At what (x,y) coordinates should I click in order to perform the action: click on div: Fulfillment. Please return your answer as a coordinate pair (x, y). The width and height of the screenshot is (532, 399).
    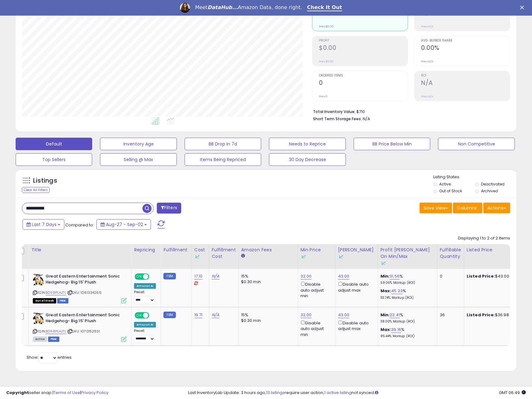
    Looking at the image, I should click on (176, 250).